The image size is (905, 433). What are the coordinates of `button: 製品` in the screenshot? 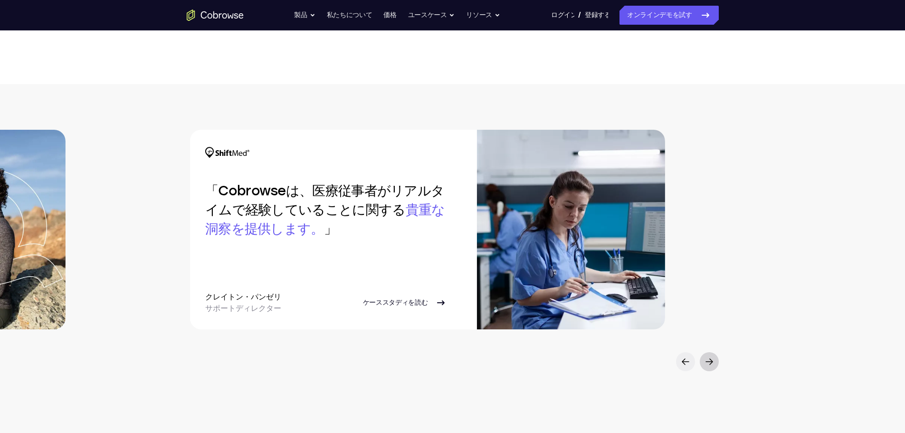 It's located at (304, 15).